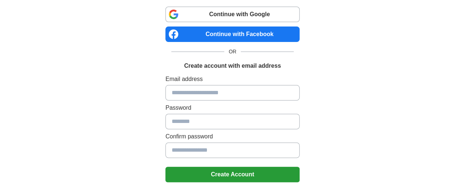 This screenshot has width=465, height=194. Describe the element at coordinates (232, 51) in the screenshot. I see `span: OR` at that location.